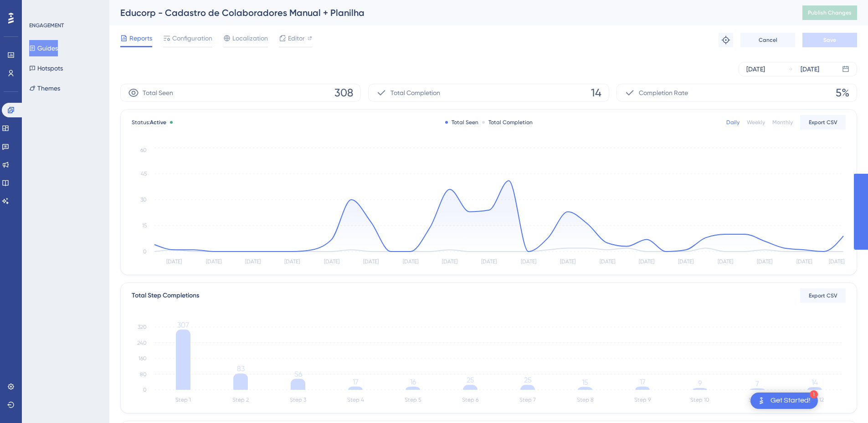 The image size is (868, 423). Describe the element at coordinates (842, 93) in the screenshot. I see `span: 5%` at that location.